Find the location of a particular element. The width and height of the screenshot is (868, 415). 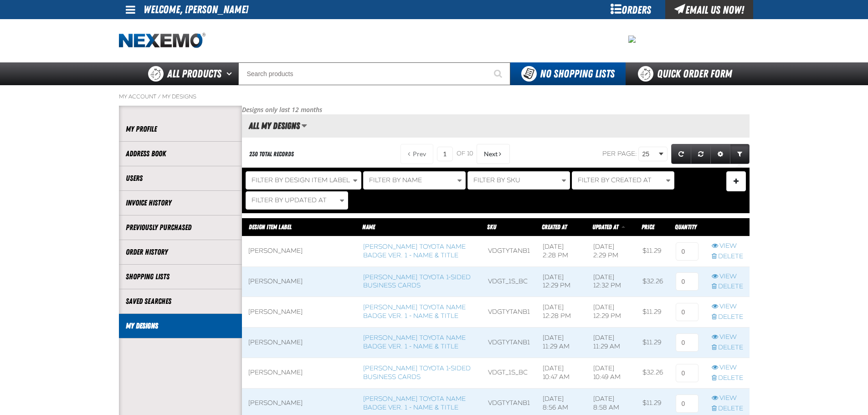

span: Quantity is located at coordinates (685, 227).